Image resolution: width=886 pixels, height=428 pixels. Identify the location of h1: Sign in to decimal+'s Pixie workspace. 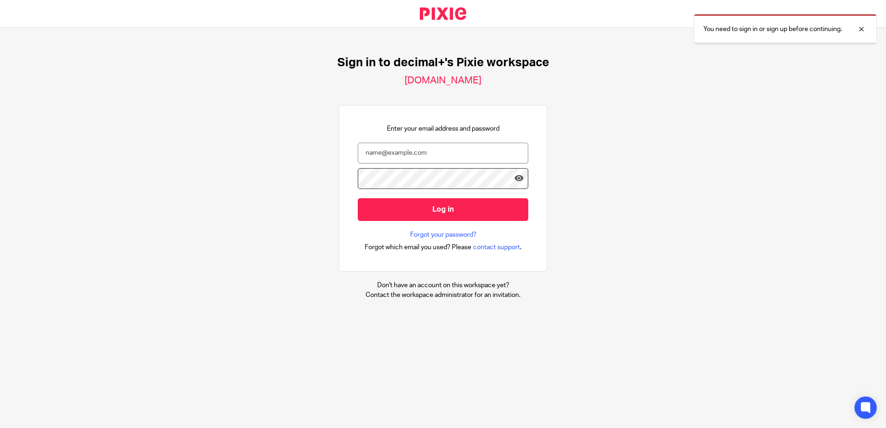
(443, 63).